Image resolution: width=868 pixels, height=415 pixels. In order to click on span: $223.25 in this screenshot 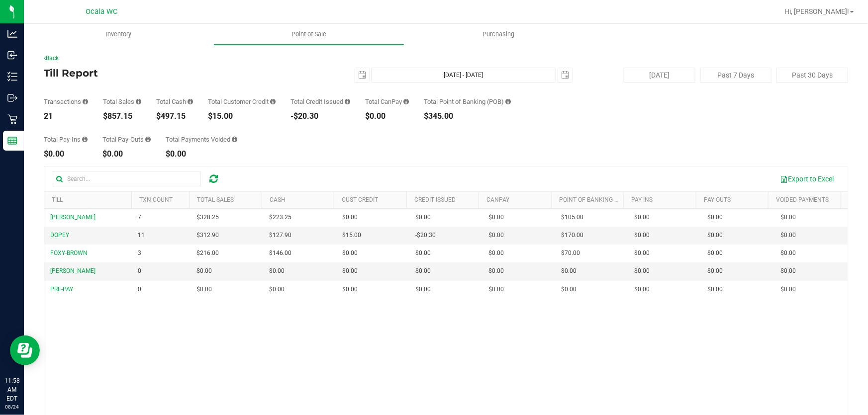, I will do `click(280, 217)`.